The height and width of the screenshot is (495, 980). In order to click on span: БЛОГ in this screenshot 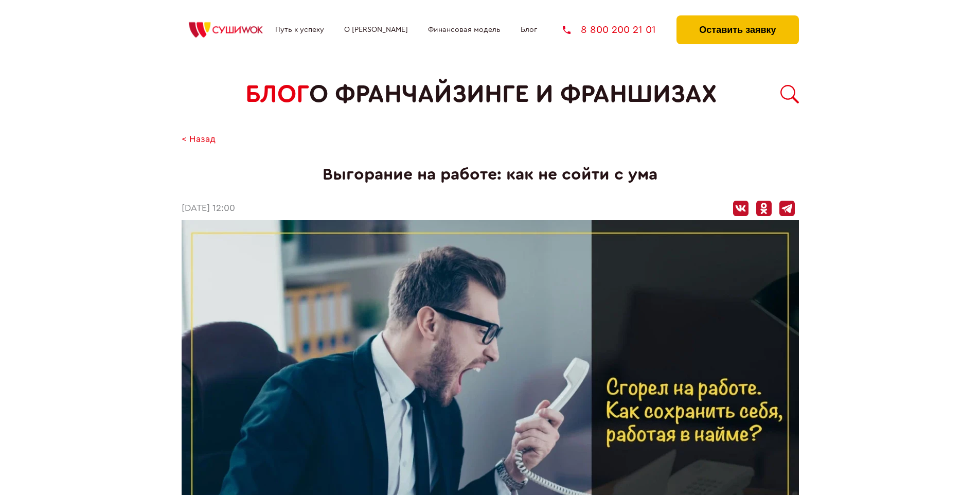, I will do `click(277, 94)`.